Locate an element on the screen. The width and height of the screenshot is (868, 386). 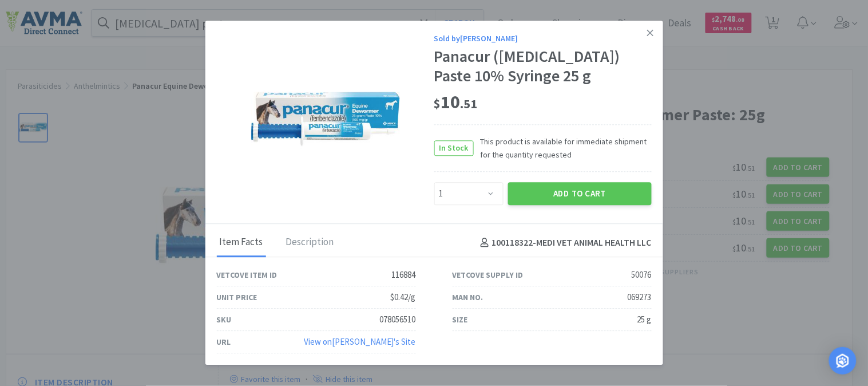
button: Add to Cart is located at coordinates (579, 193).